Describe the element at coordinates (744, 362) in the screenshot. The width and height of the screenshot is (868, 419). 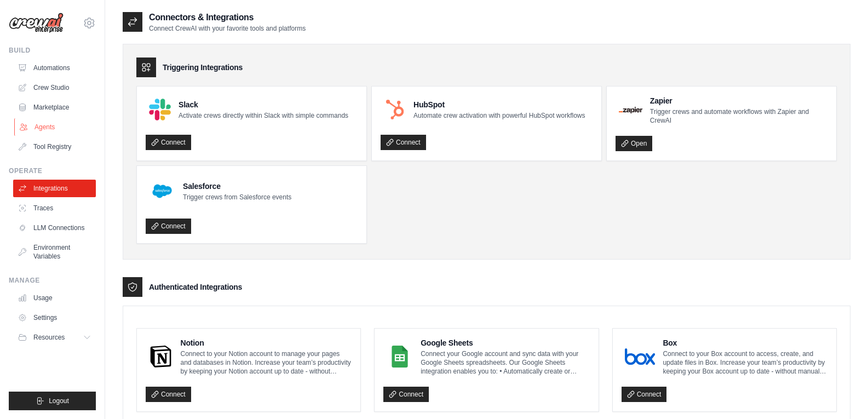
I see `p: Connect to your Box account to access, create, and update files in Box. Increase your team’s prod...` at that location.